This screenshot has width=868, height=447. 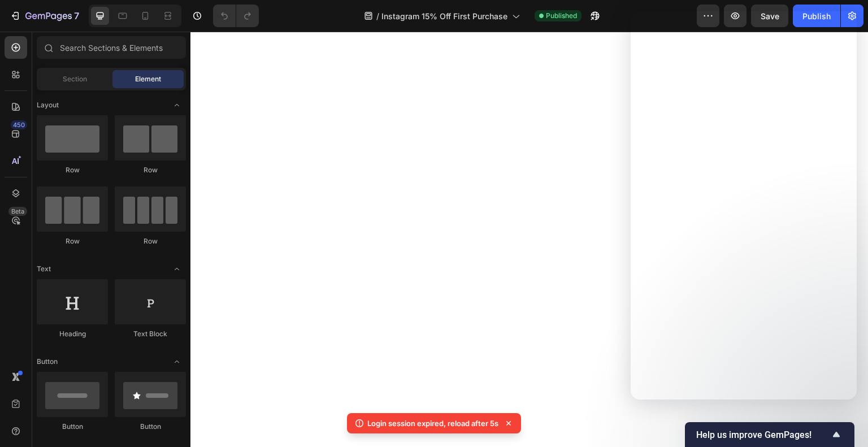 I want to click on div: Beta, so click(x=17, y=211).